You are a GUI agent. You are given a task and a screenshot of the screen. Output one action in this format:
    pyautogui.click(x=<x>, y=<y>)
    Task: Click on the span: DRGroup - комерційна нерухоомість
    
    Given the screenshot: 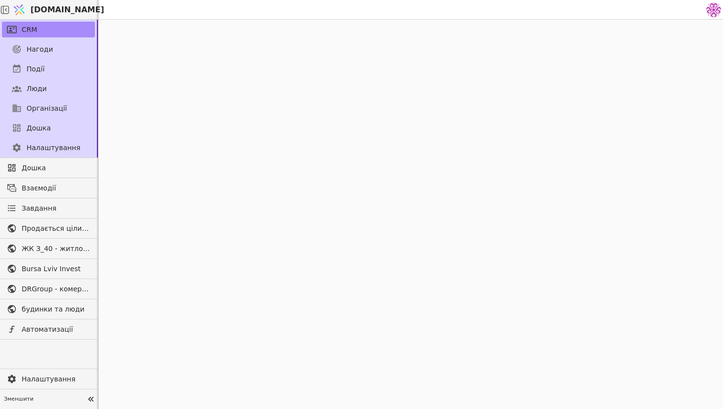 What is the action you would take?
    pyautogui.click(x=56, y=289)
    